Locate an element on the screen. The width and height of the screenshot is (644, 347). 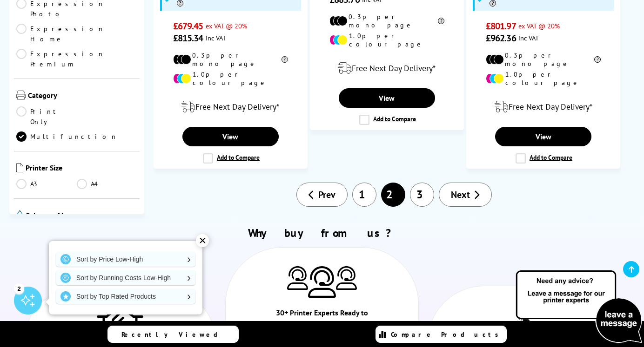
h2: Why buy from us? is located at coordinates (322, 233).